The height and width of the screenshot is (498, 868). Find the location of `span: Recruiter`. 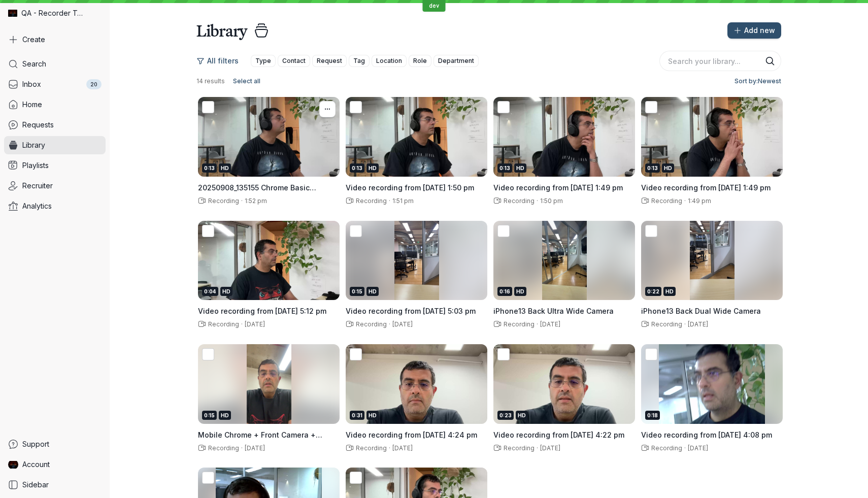

span: Recruiter is located at coordinates (38, 186).